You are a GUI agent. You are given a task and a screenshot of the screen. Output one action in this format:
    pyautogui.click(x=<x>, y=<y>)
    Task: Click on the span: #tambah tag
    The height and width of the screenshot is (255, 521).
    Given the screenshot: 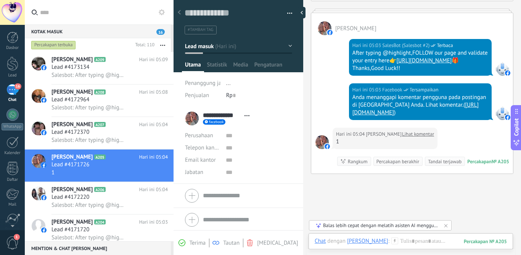 What is the action you would take?
    pyautogui.click(x=201, y=30)
    